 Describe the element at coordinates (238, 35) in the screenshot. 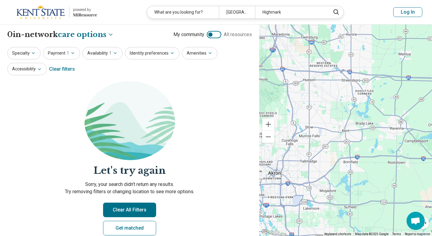

I see `span: All resources` at that location.